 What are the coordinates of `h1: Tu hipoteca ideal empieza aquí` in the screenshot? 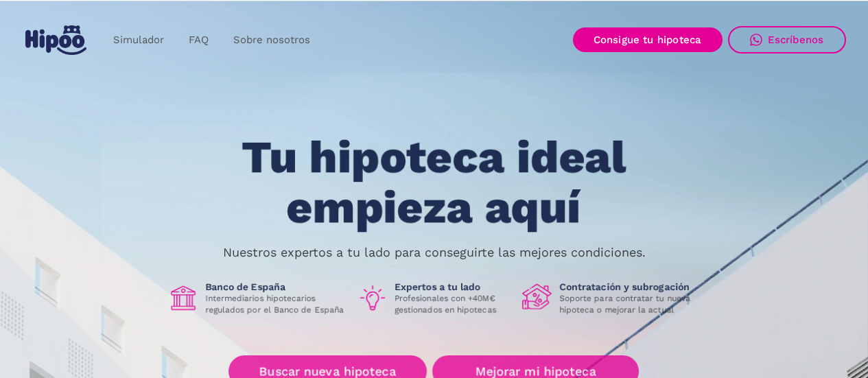 It's located at (434, 182).